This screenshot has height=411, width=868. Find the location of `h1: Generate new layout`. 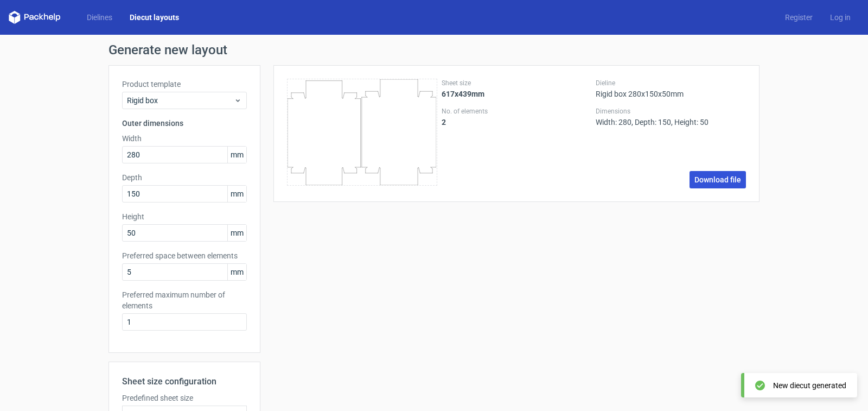

h1: Generate new layout is located at coordinates (434, 50).